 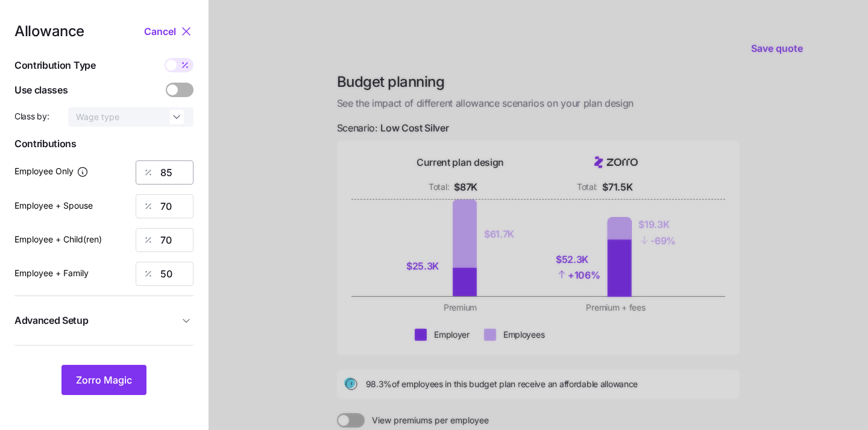 What do you see at coordinates (51, 320) in the screenshot?
I see `span: Advanced Setup` at bounding box center [51, 320].